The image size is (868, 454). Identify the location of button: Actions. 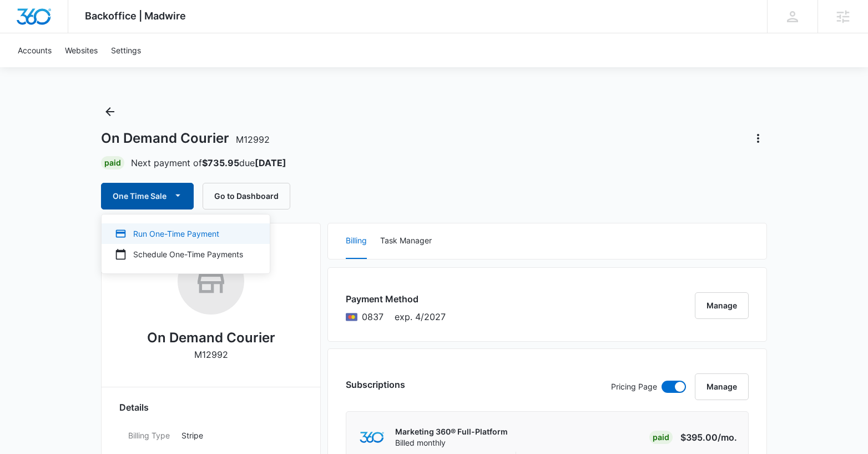
(758, 138).